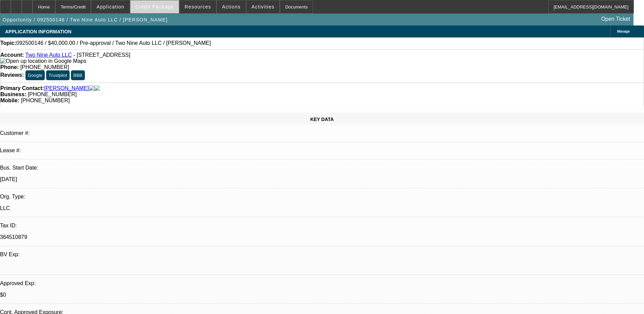  I want to click on a: View Google Maps, so click(43, 61).